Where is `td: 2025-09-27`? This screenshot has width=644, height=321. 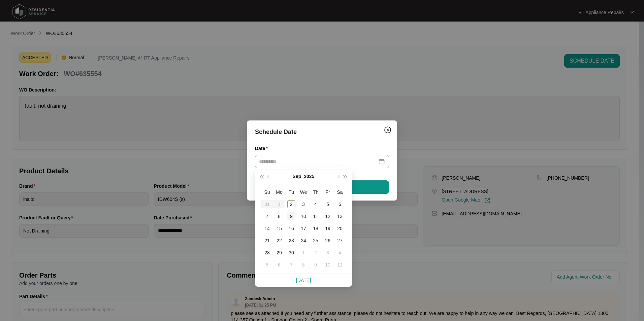
td: 2025-09-27 is located at coordinates (340, 241).